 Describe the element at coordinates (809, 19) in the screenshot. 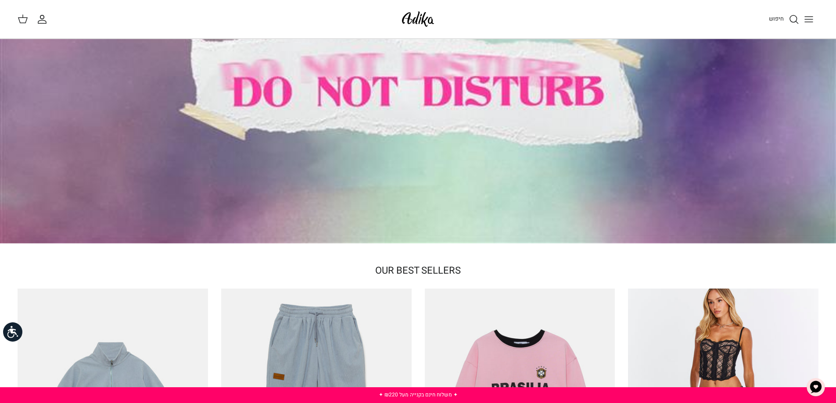

I see `button: Toggle menu` at that location.